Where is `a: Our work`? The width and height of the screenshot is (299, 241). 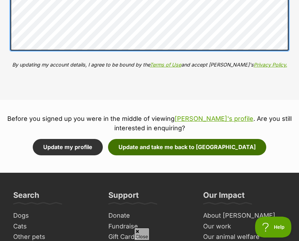 a: Our work is located at coordinates (245, 227).